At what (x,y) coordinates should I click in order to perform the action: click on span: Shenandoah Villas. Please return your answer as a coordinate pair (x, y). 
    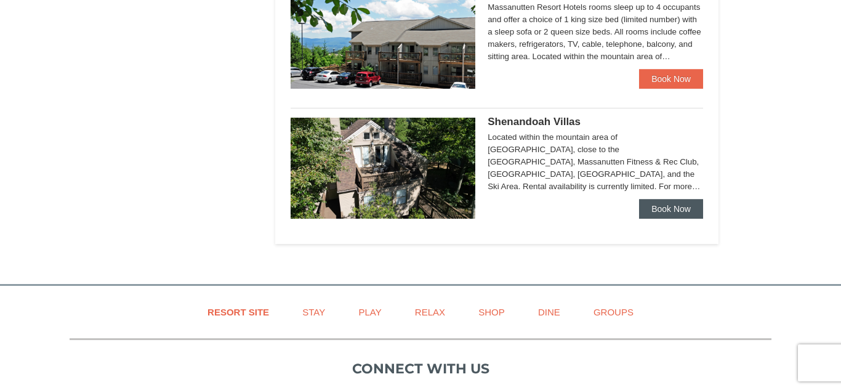
    Looking at the image, I should click on (534, 121).